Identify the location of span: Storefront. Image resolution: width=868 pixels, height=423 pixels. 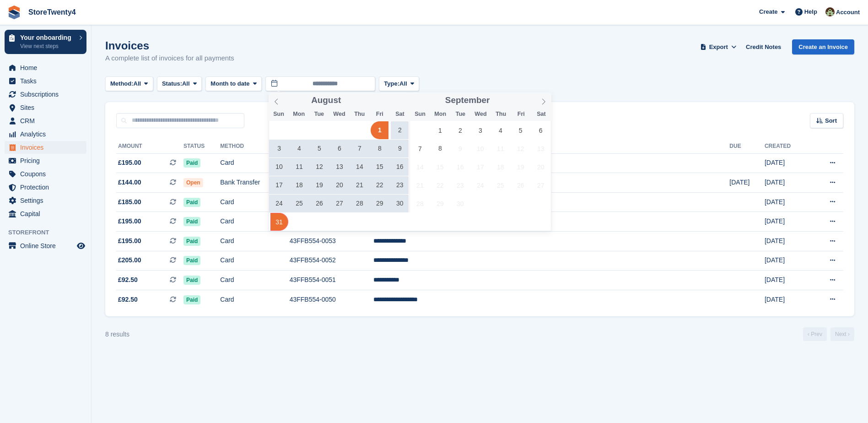
(50, 233).